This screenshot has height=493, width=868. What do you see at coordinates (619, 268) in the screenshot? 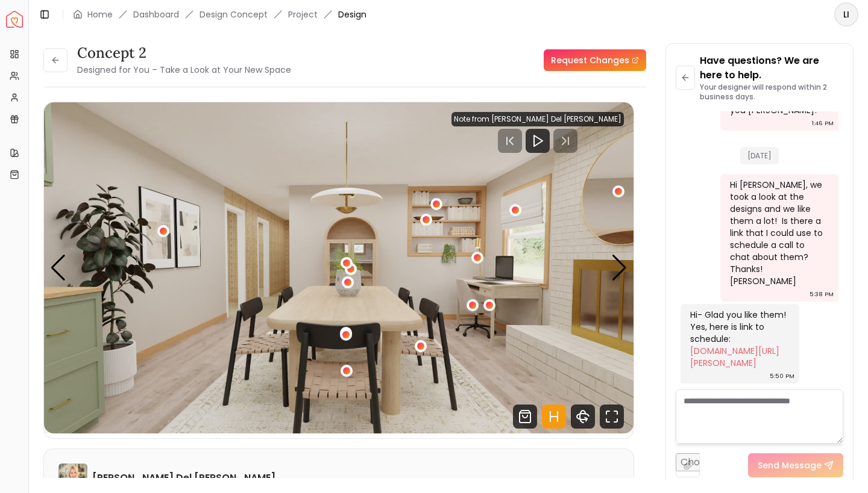
I see `div: Next slide` at bounding box center [619, 268].